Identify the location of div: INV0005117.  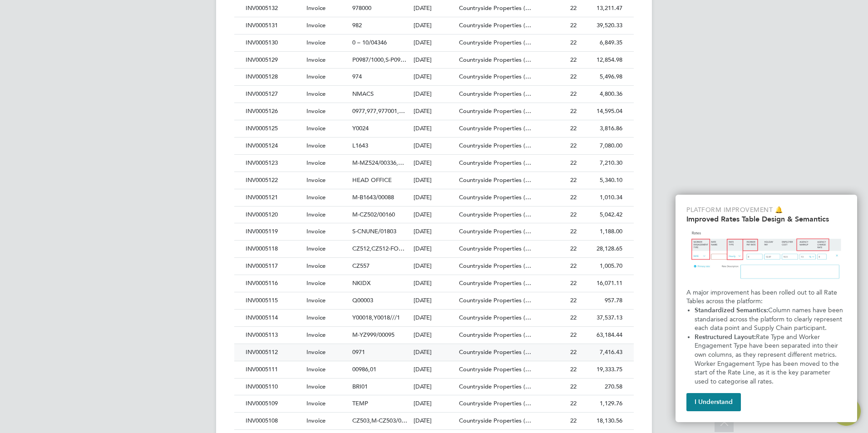
(274, 266).